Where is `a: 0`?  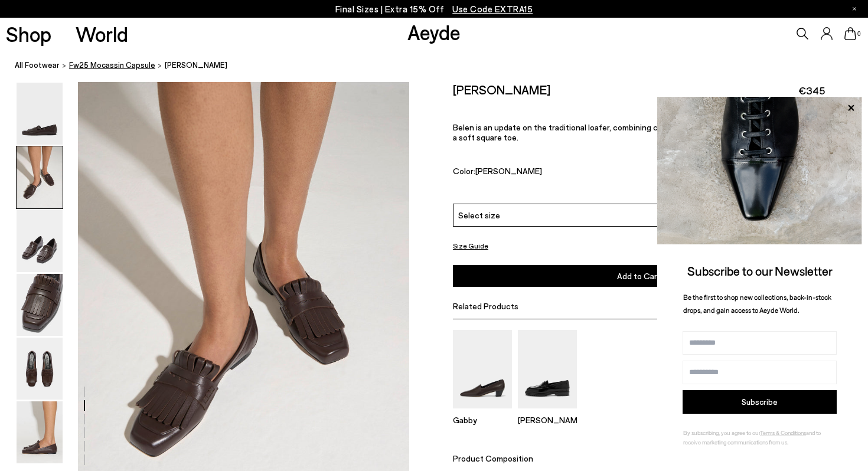
a: 0 is located at coordinates (851, 33).